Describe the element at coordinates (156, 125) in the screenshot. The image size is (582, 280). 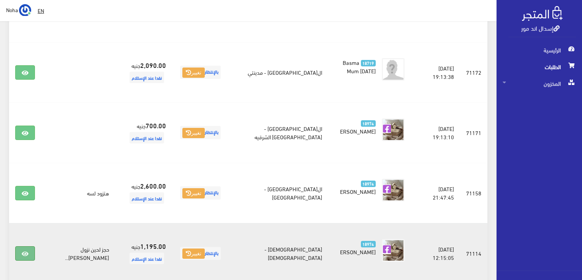
I see `strong: 700.00` at that location.